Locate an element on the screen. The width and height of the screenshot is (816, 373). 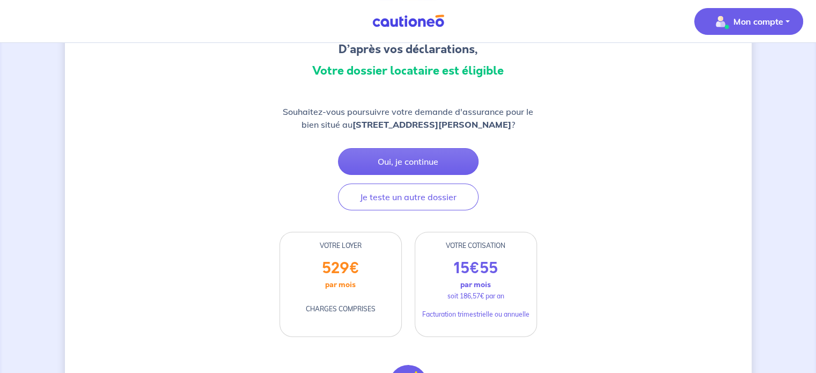
img: illu_account_valid_menu.svg is located at coordinates (720, 21).